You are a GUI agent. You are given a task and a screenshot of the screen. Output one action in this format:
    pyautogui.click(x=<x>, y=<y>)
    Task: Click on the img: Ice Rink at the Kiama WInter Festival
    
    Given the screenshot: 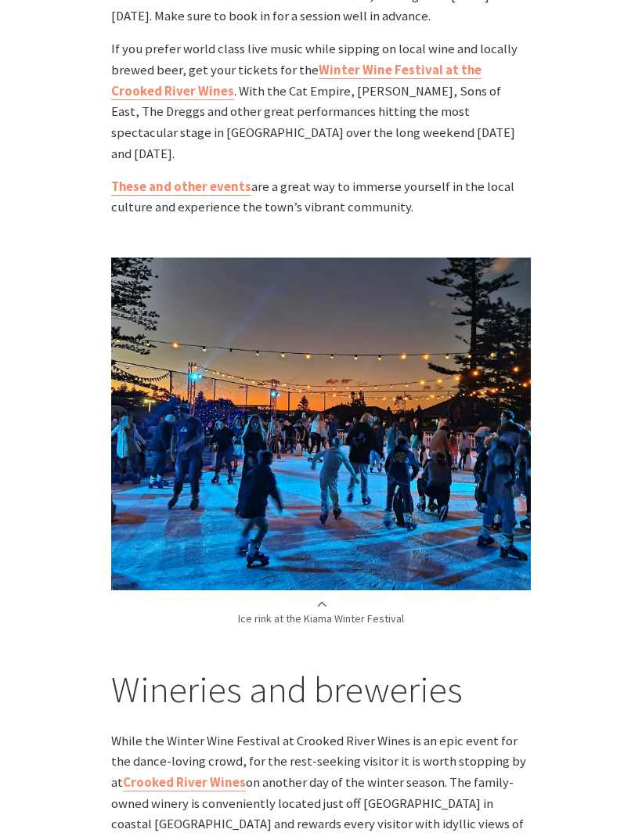 What is the action you would take?
    pyautogui.click(x=321, y=424)
    